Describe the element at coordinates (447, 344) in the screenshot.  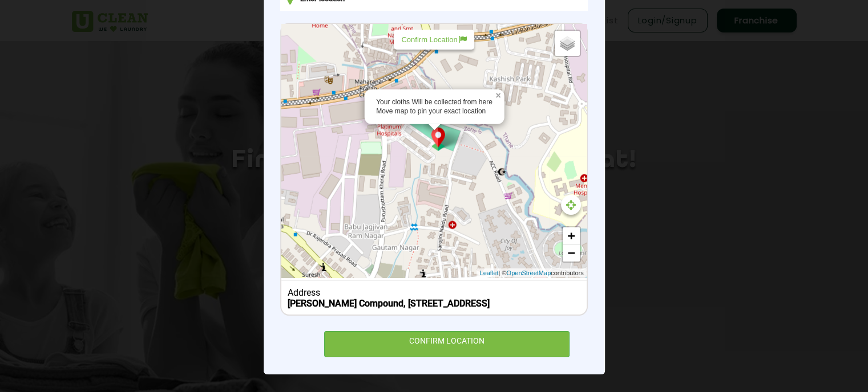
I see `div: CONFIRM LOCATION` at that location.